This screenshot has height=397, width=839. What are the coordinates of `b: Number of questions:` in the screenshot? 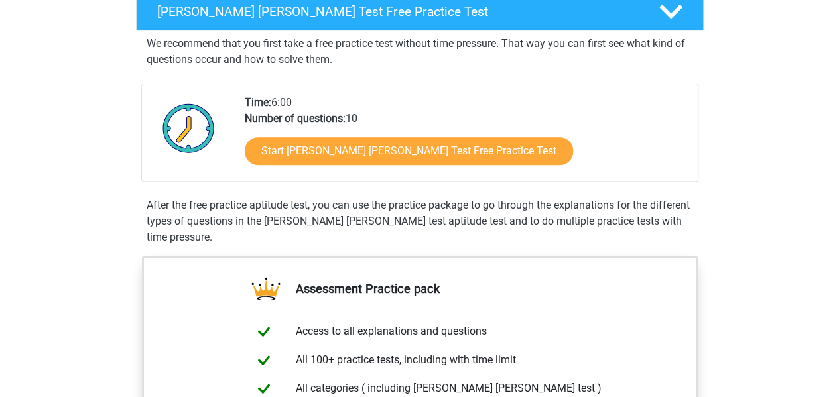 It's located at (295, 118).